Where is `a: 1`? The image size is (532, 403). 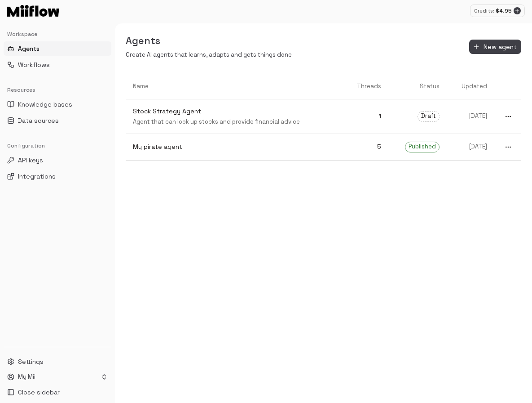 a: 1 is located at coordinates (365, 116).